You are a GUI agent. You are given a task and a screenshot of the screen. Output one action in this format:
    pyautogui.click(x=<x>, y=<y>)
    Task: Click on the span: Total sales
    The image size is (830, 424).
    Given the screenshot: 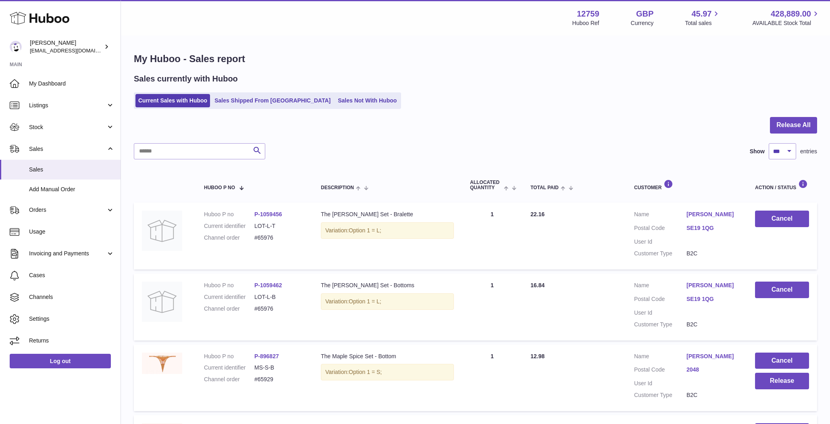 What is the action you would take?
    pyautogui.click(x=703, y=23)
    